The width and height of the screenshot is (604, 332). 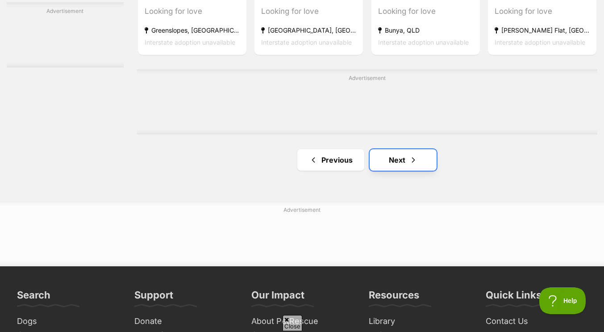 What do you see at coordinates (513, 297) in the screenshot?
I see `h3: Quick Links` at bounding box center [513, 297].